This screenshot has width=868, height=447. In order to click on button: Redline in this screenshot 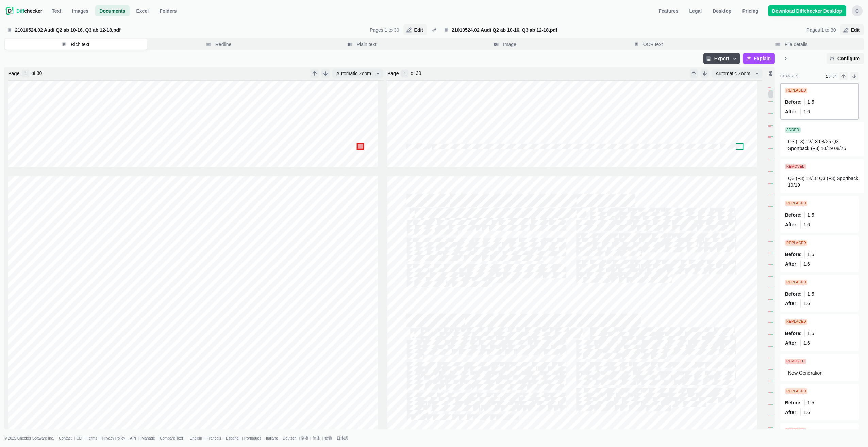, I will do `click(219, 44)`.